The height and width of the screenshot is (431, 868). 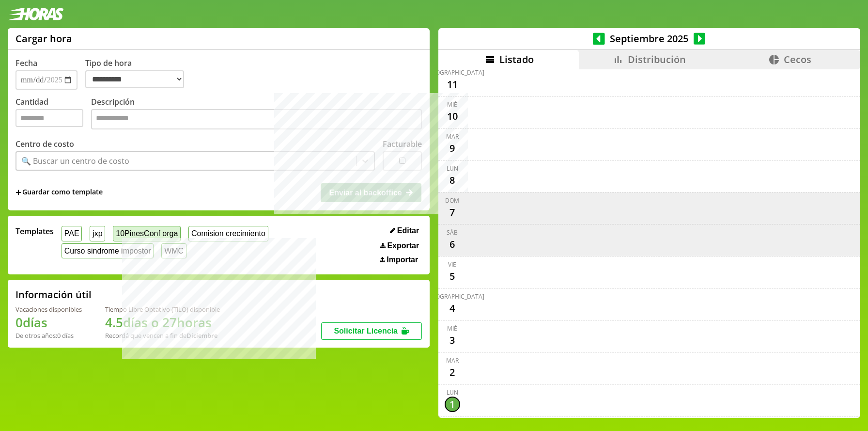 What do you see at coordinates (797, 59) in the screenshot?
I see `span: Cecos` at bounding box center [797, 59].